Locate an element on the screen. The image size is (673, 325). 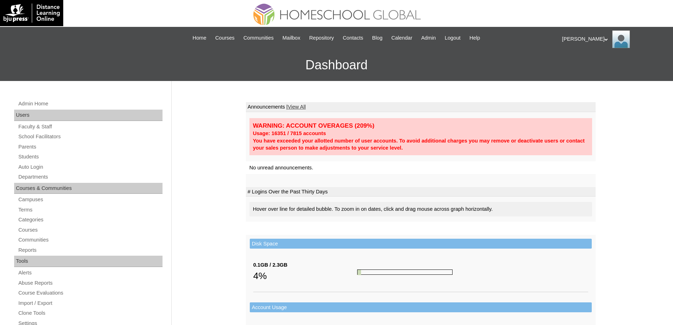
a: Contacts is located at coordinates (353, 38).